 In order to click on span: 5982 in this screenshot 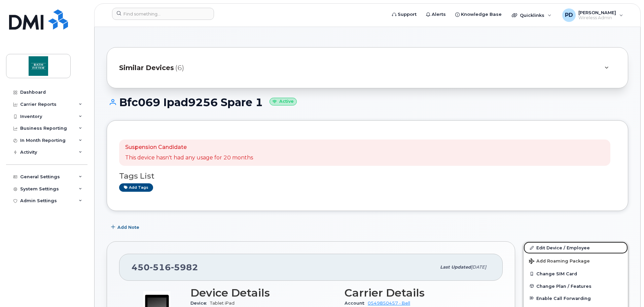, I will do `click(184, 267)`.